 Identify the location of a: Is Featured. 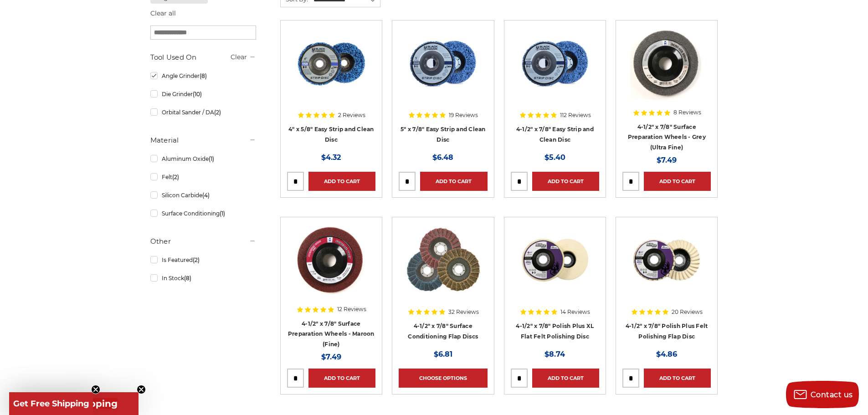
(203, 260).